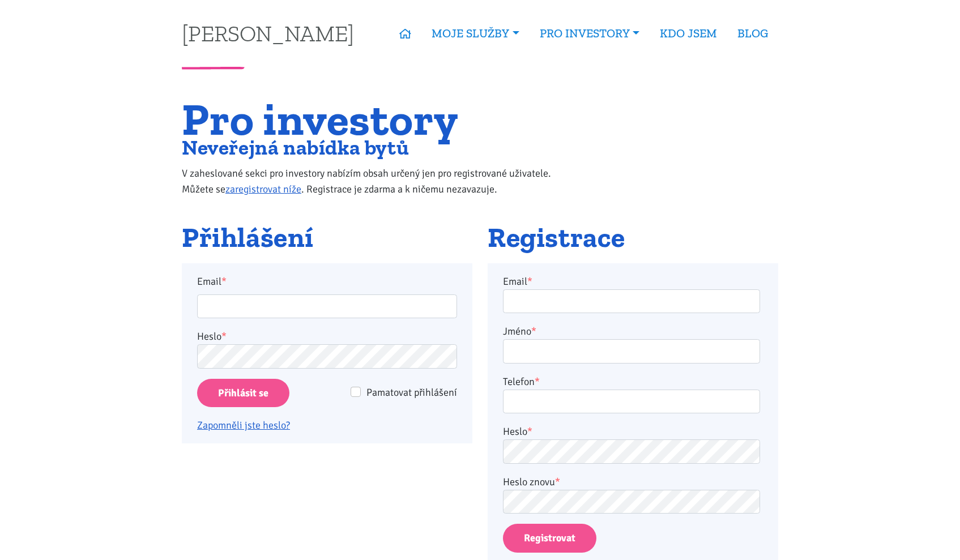  What do you see at coordinates (688, 33) in the screenshot?
I see `a: KDO JSEM` at bounding box center [688, 33].